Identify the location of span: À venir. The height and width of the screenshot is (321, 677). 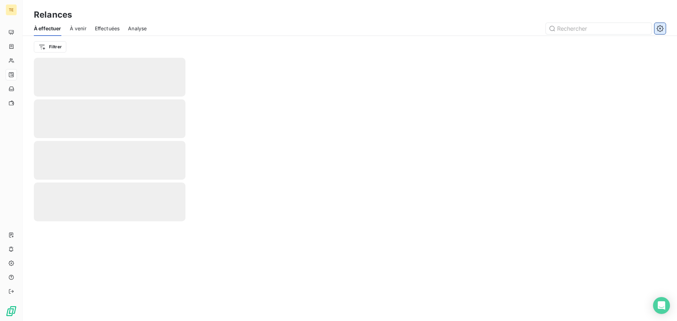
(78, 29).